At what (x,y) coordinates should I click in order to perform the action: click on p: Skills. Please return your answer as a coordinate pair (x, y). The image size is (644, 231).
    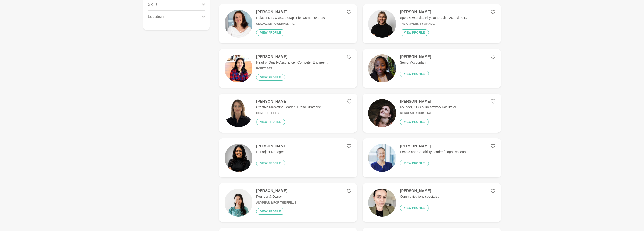
    Looking at the image, I should click on (152, 5).